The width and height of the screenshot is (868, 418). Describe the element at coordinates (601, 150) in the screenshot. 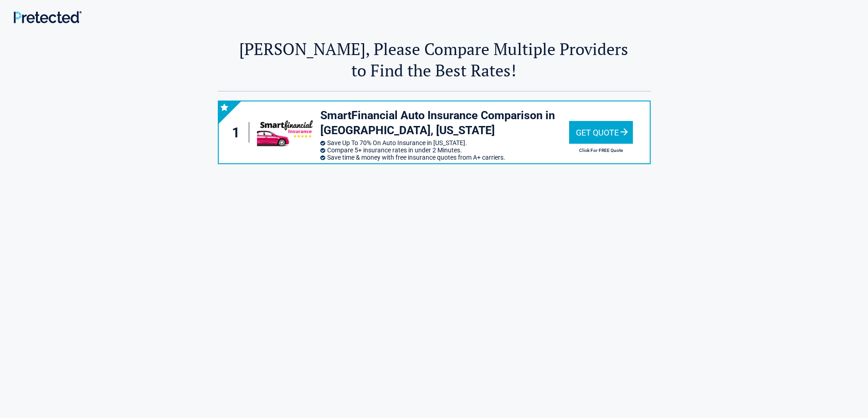

I see `h2: Click For FREE Quote` at that location.